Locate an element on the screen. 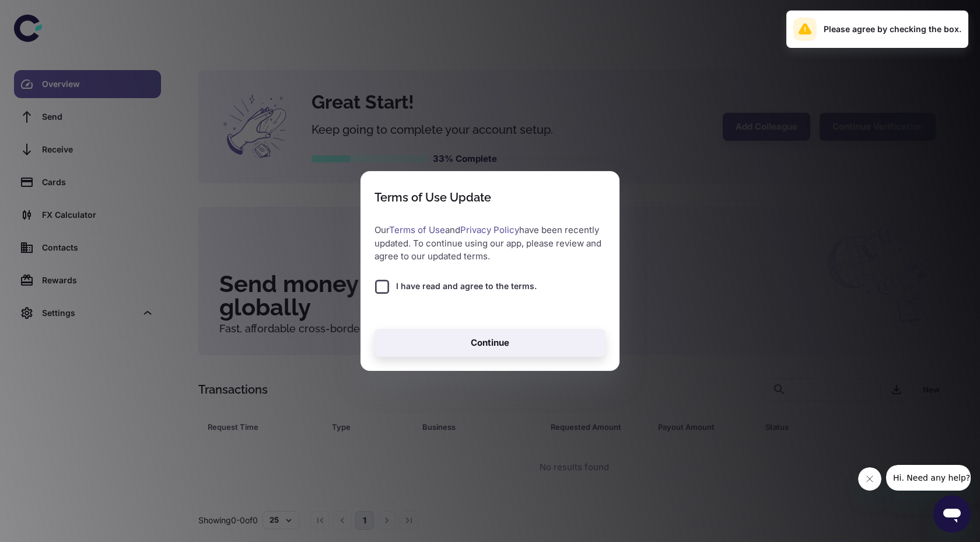 Image resolution: width=980 pixels, height=542 pixels. div: Please agree by checking the box. is located at coordinates (877, 29).